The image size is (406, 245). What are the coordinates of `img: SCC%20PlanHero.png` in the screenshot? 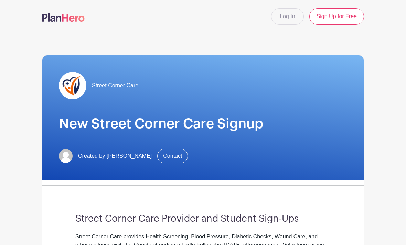 It's located at (73, 86).